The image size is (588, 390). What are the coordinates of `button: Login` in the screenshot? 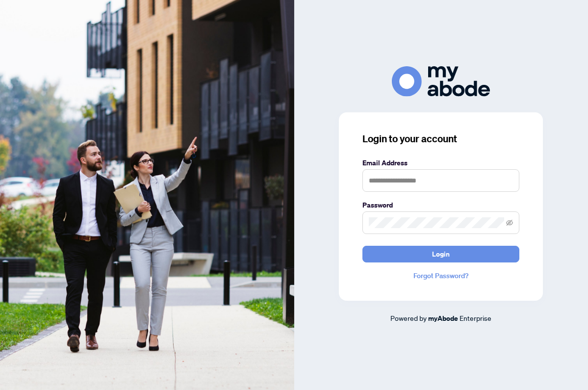 It's located at (441, 254).